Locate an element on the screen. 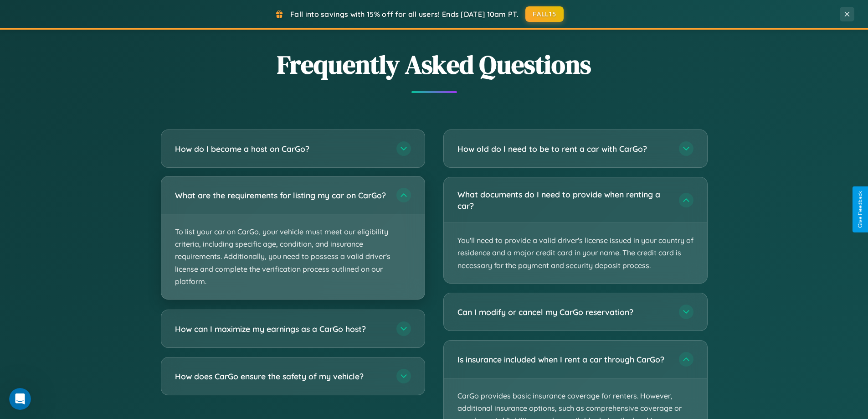  h3: How do I become a host on CarGo? is located at coordinates (281, 149).